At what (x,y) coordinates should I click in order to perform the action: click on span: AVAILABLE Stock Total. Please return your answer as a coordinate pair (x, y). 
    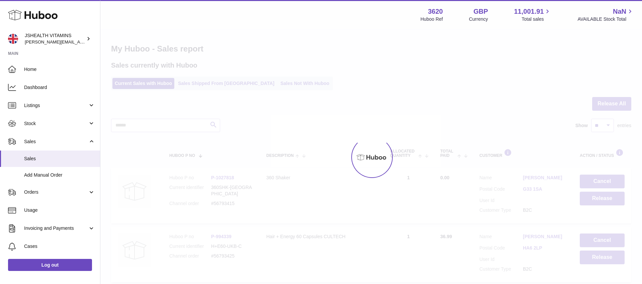
    Looking at the image, I should click on (605, 19).